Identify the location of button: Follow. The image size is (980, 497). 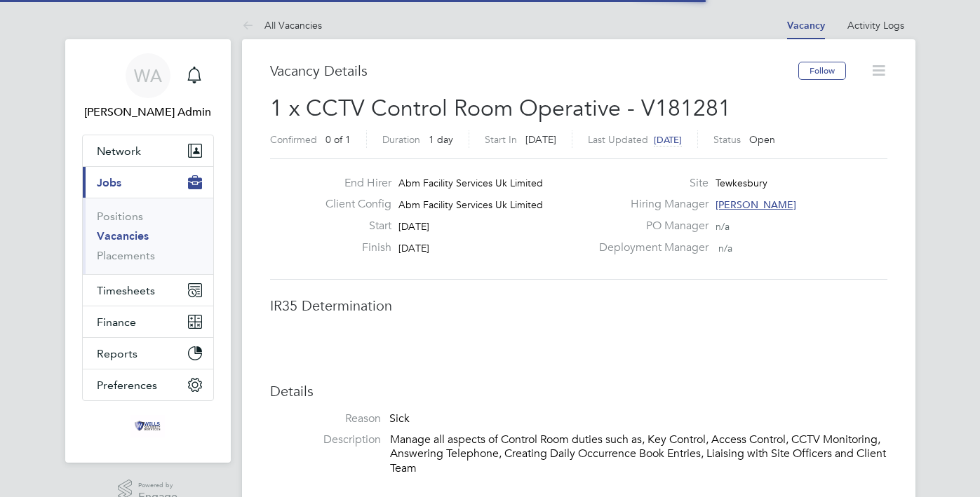
(823, 71).